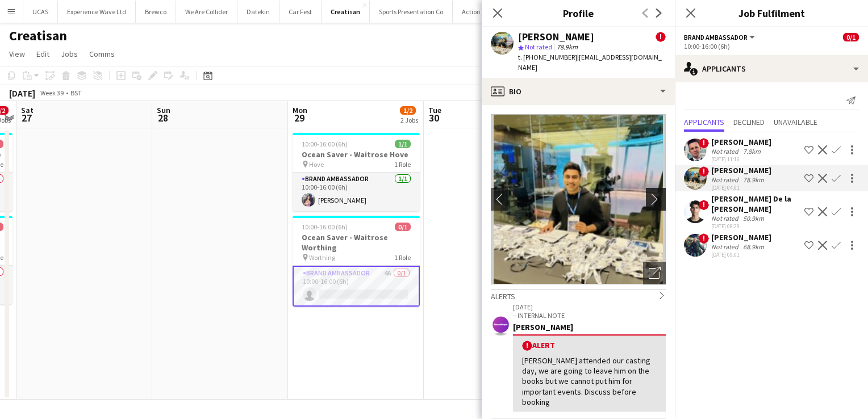  I want to click on div: Alerts, so click(578, 296).